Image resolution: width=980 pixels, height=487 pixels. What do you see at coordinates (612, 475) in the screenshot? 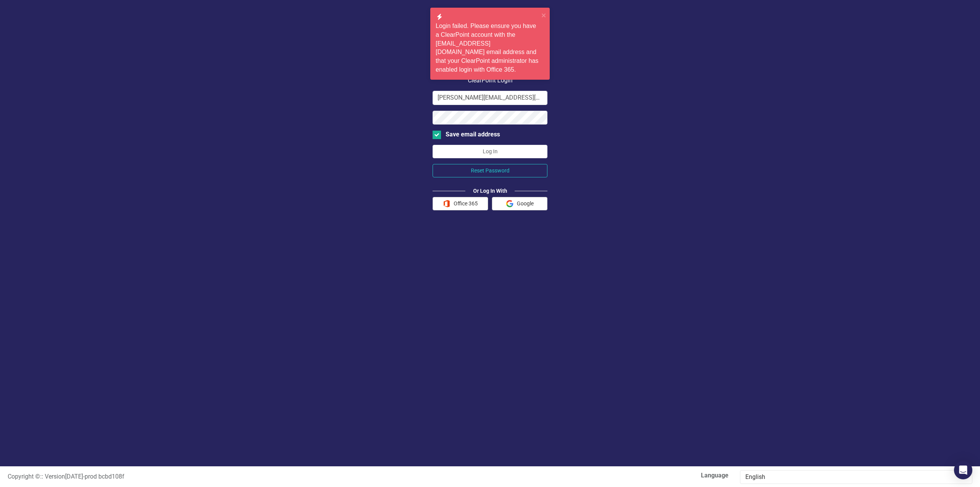
I see `label: Language` at bounding box center [612, 475].